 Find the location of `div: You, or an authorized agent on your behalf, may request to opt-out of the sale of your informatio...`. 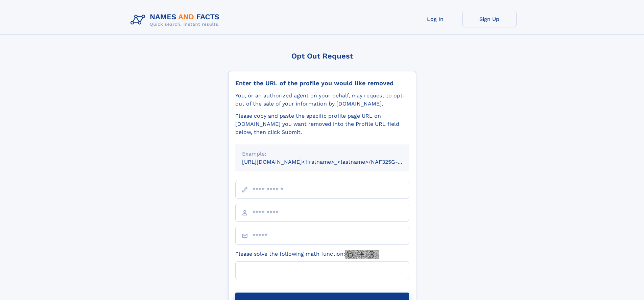

div: You, or an authorized agent on your behalf, may request to opt-out of the sale of your informatio... is located at coordinates (322, 100).